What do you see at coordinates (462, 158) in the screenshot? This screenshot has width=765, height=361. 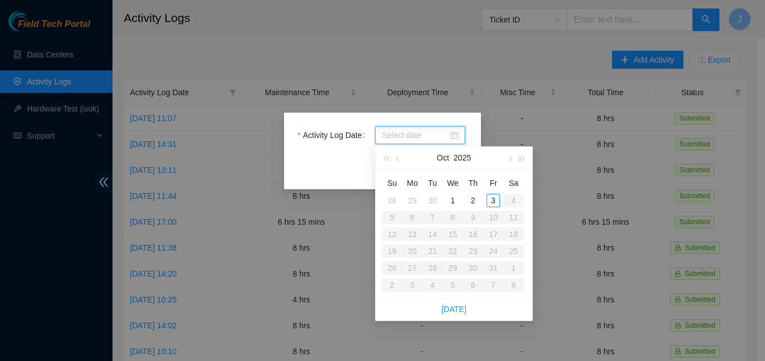 I see `button: 2025` at bounding box center [462, 158].